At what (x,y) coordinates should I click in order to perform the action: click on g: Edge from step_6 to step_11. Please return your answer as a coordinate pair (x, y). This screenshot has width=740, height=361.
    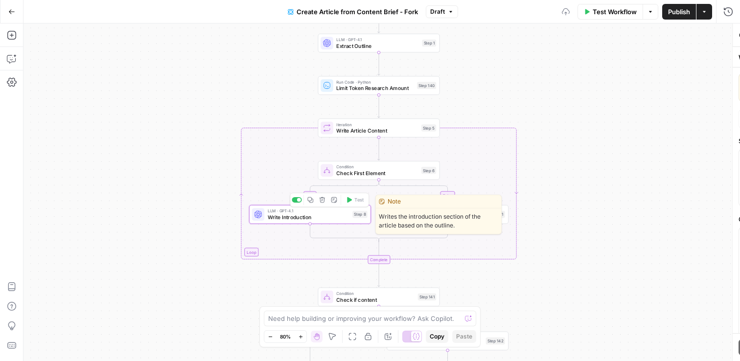
    Looking at the image, I should click on (413, 192).